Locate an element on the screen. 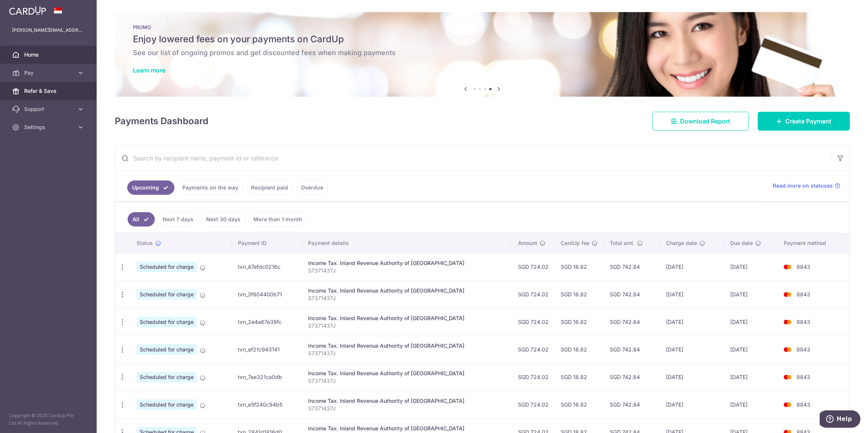 The image size is (868, 433). span: Total amt. is located at coordinates (622, 243).